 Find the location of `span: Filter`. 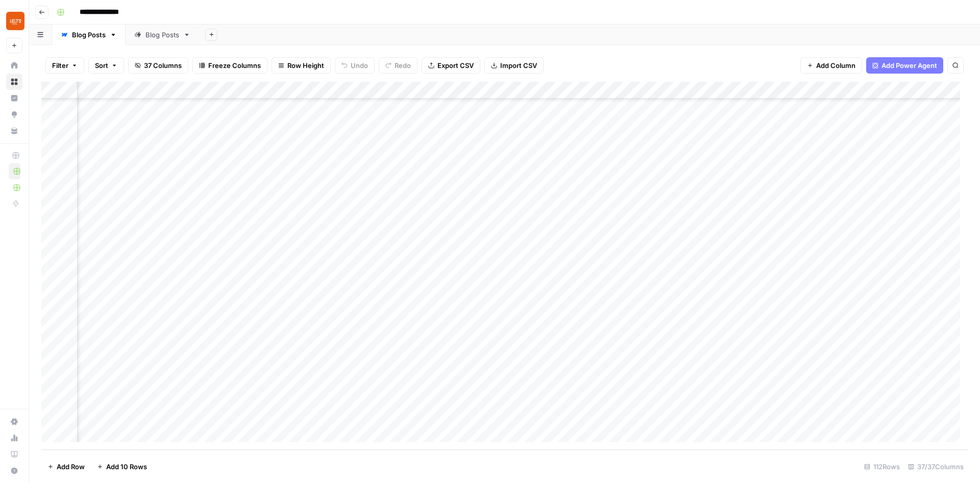

span: Filter is located at coordinates (61, 65).